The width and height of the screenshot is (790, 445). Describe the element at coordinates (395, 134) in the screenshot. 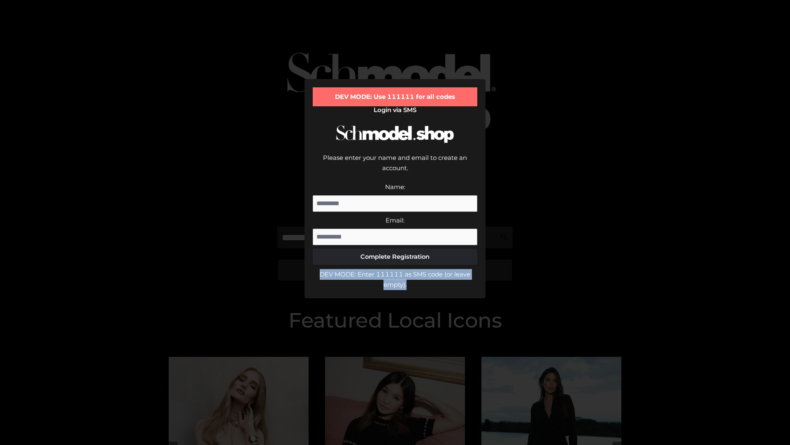

I see `img: Schmodel Logo` at that location.